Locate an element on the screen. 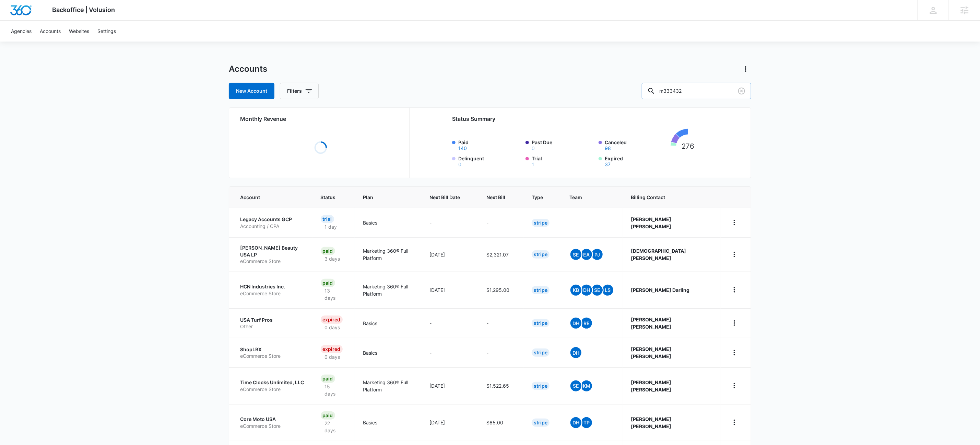 This screenshot has height=445, width=980. span: Next Bill is located at coordinates (496, 197).